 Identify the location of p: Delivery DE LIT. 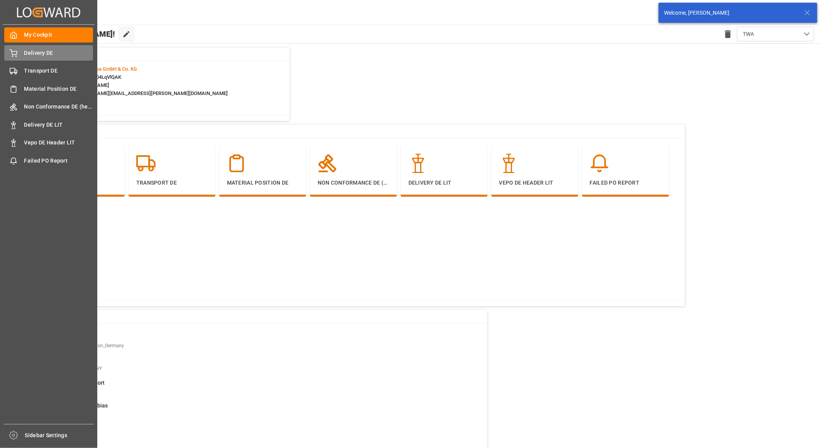
(444, 183).